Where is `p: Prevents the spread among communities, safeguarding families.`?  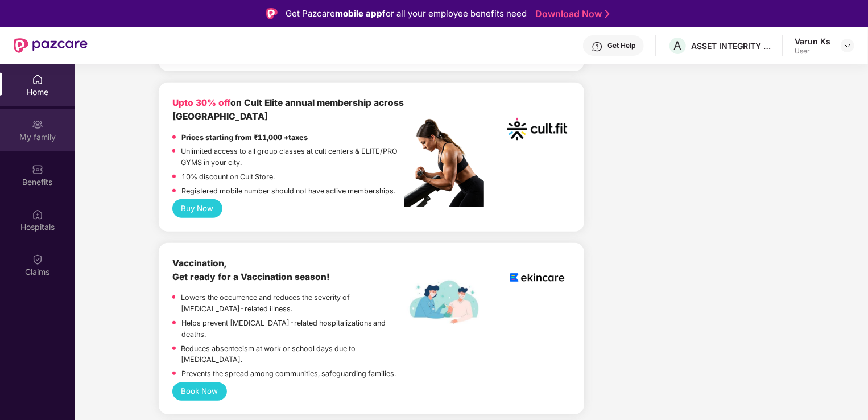 p: Prevents the spread among communities, safeguarding families. is located at coordinates (288, 374).